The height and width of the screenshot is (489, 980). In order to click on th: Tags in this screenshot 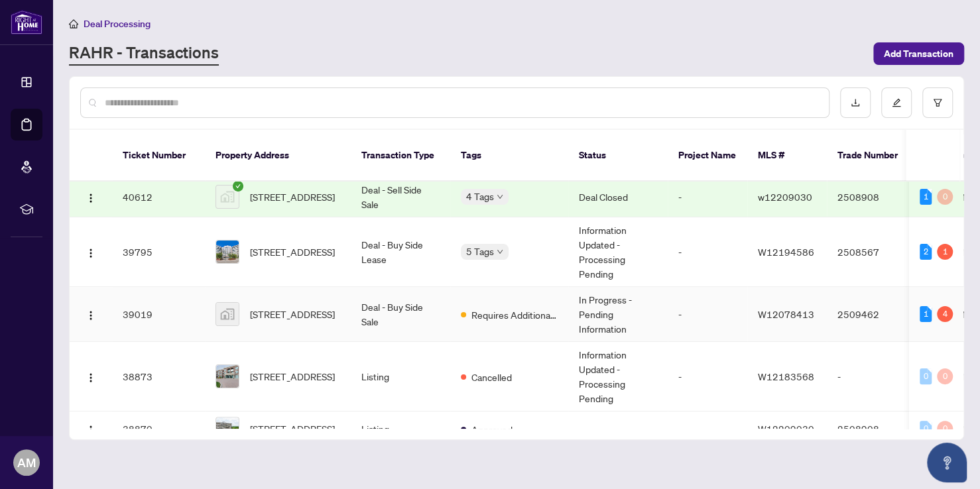, I will do `click(509, 155)`.